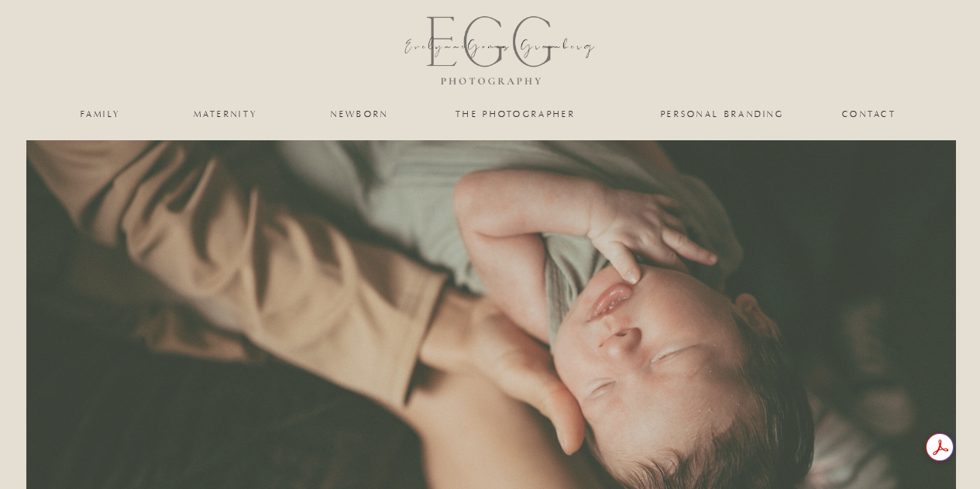 The width and height of the screenshot is (980, 489). What do you see at coordinates (225, 114) in the screenshot?
I see `a: maternity` at bounding box center [225, 114].